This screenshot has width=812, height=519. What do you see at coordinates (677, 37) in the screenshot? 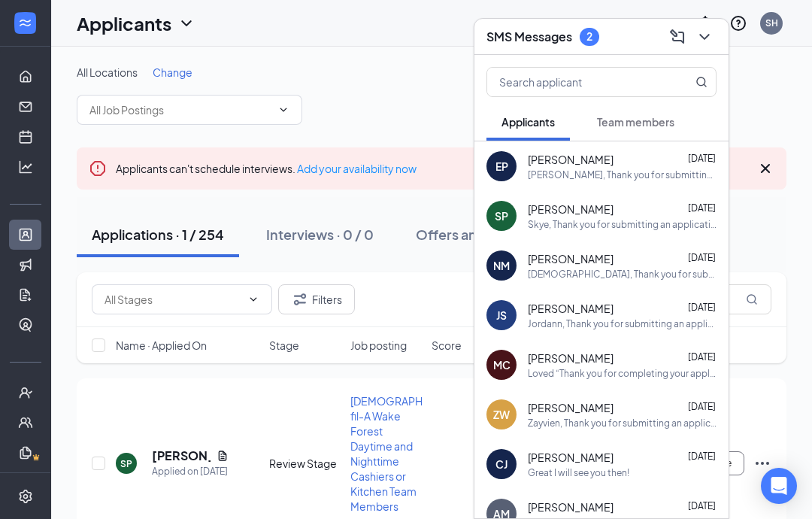
I see `svg: ComposeMessage` at bounding box center [677, 37].